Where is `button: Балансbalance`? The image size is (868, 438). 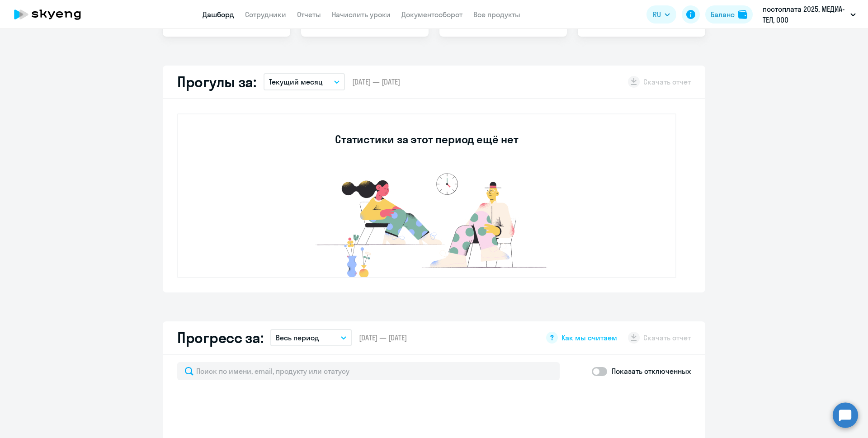
button: Балансbalance is located at coordinates (729, 15).